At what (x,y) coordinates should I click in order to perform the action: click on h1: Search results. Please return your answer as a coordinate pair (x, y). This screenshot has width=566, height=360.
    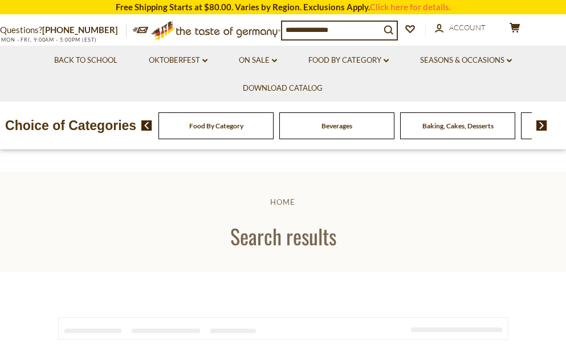
    Looking at the image, I should click on (283, 235).